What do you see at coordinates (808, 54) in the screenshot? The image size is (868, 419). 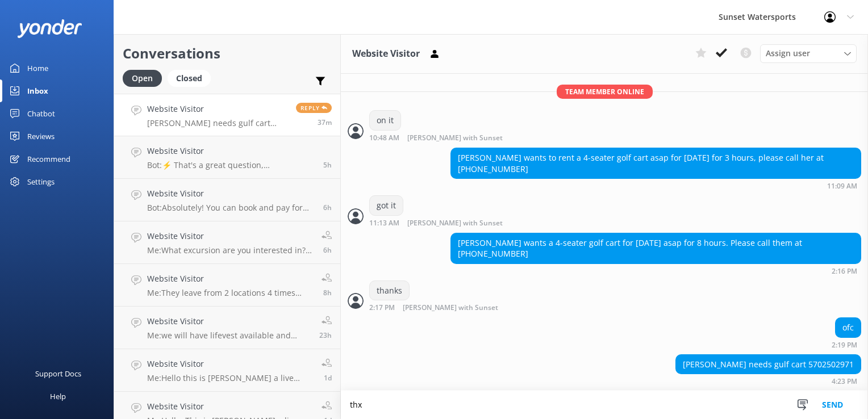 I see `div: Assign User` at bounding box center [808, 54].